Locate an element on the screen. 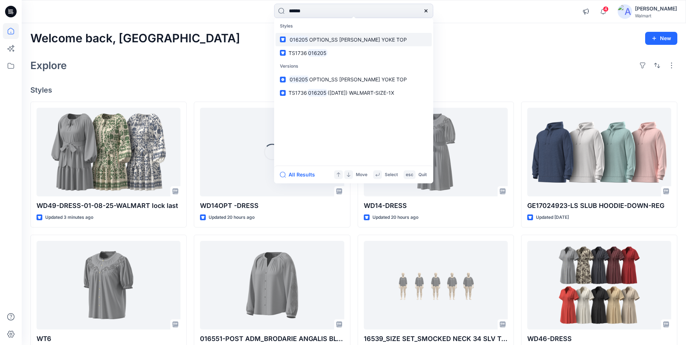  a: GE17024923-LS SLUB HOODIE-DOWN-REG is located at coordinates (599, 152).